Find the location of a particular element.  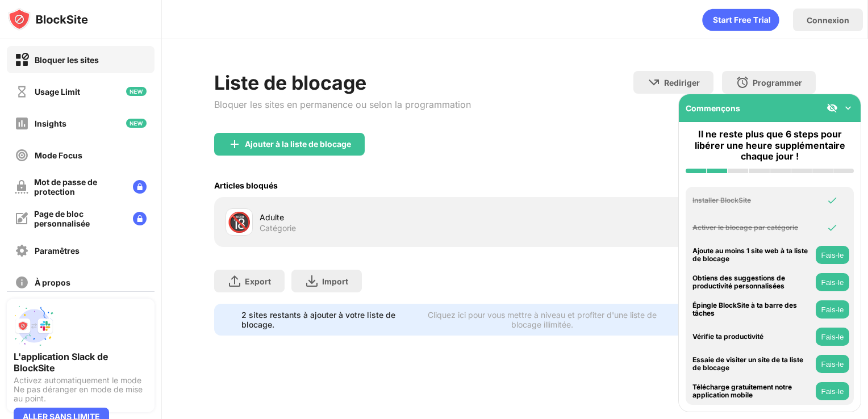

div: Activez automatiquement le mode Ne pas déranger en mode de mise au point. is located at coordinates (81, 390).